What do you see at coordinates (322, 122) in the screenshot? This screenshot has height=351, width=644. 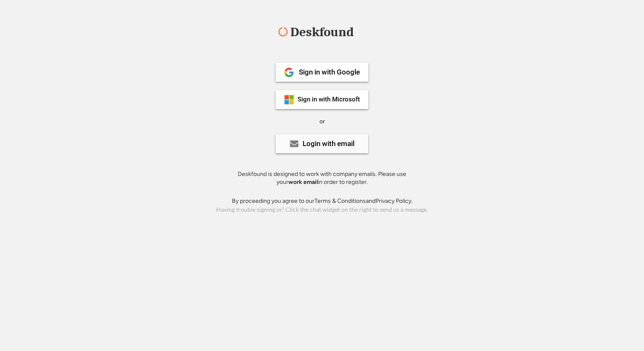 I see `div: or` at bounding box center [322, 122].